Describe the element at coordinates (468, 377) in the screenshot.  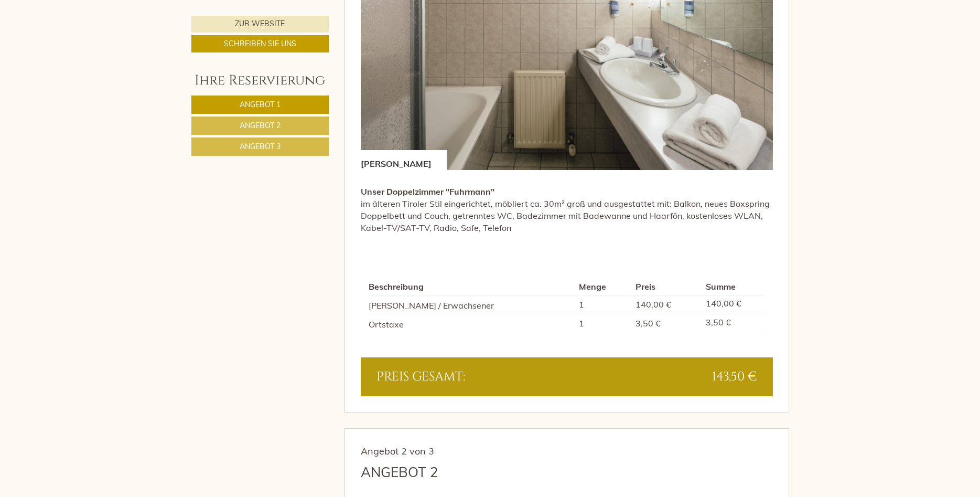
I see `div: Preis gesamt:` at that location.